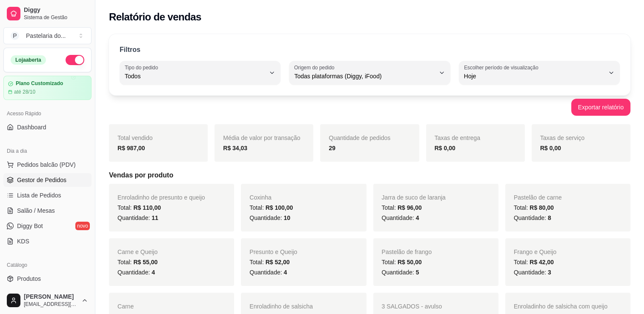 This screenshot has width=644, height=314. Describe the element at coordinates (369, 175) in the screenshot. I see `h5: Vendas por produto` at that location.